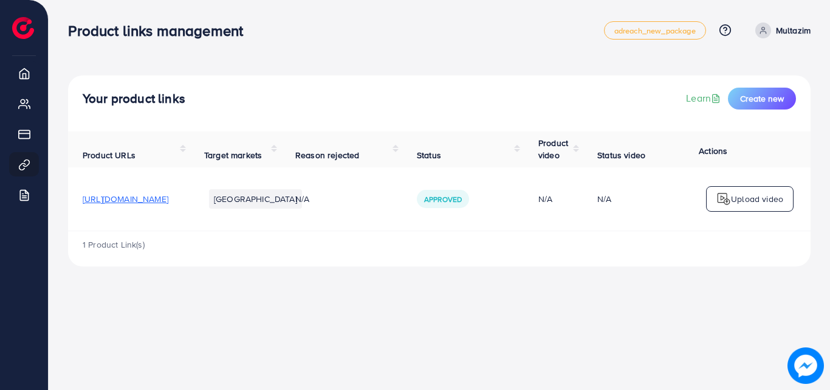 Image resolution: width=830 pixels, height=390 pixels. I want to click on img: image, so click(805, 365).